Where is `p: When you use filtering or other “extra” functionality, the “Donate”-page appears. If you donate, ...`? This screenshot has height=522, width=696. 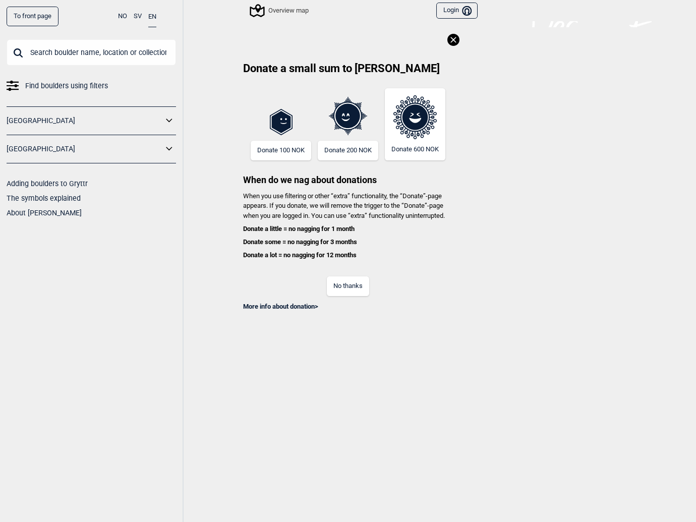 p: When you use filtering or other “extra” functionality, the “Donate”-page appears. If you donate, ... is located at coordinates (348, 225).